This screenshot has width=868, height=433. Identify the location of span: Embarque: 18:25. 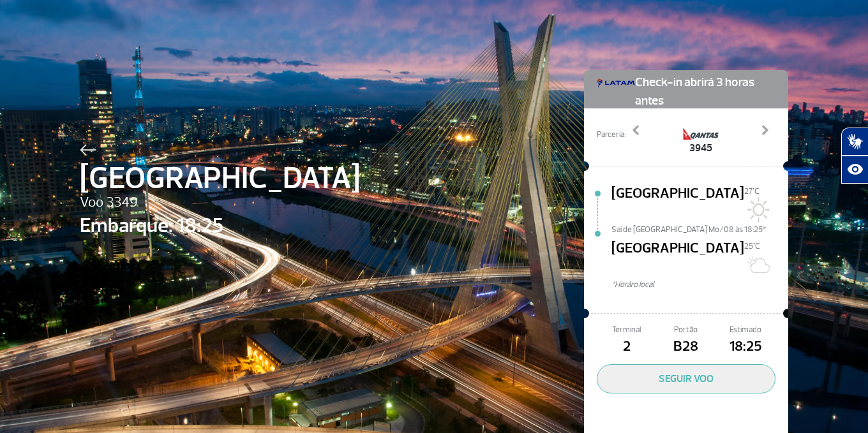
(219, 226).